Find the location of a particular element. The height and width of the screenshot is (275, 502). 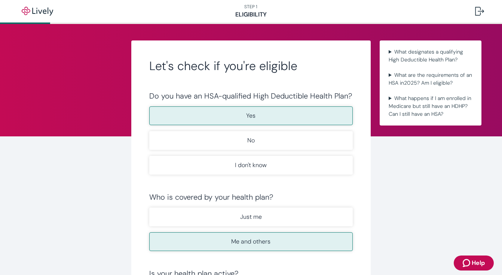

button: I don't know is located at coordinates (251, 165).